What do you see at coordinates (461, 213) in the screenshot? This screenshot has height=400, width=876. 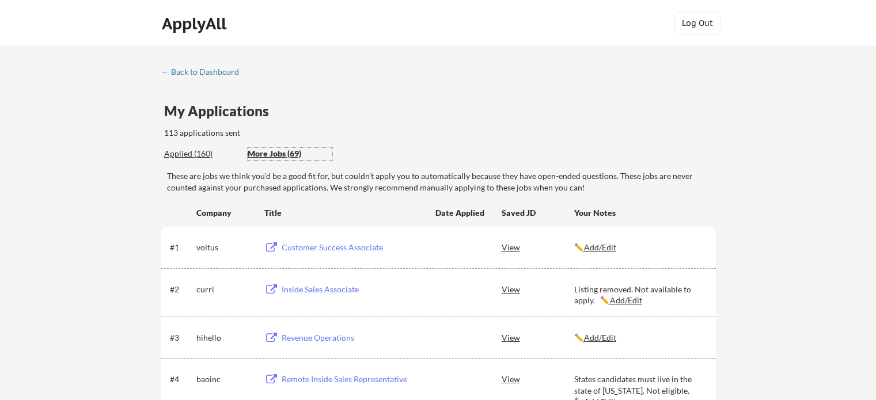 I see `div: Date Applied` at bounding box center [461, 213].